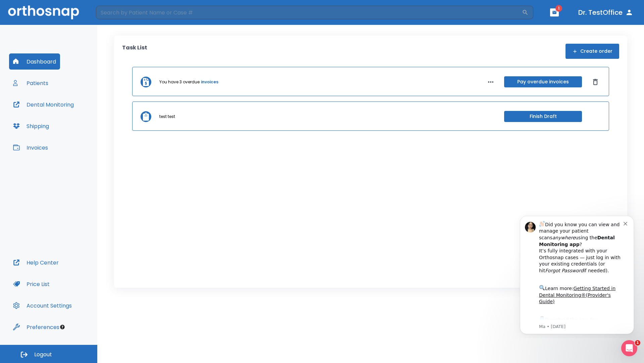 The image size is (644, 363). What do you see at coordinates (135, 51) in the screenshot?
I see `p: Task List` at bounding box center [135, 51].